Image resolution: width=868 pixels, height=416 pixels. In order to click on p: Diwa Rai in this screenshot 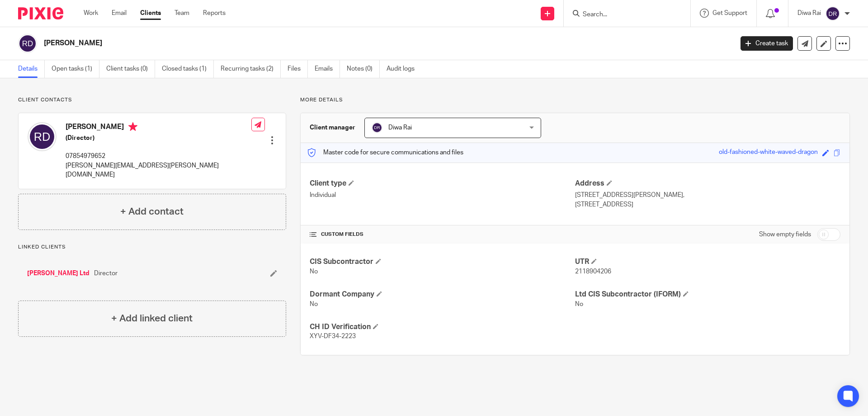, I will do `click(809, 13)`.